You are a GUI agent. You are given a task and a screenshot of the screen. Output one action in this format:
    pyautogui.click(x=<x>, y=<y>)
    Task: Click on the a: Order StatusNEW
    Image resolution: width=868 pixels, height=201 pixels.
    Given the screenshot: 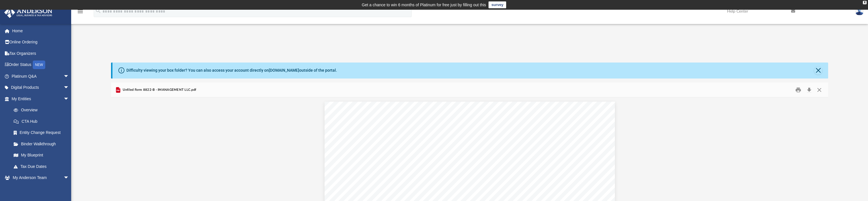 What is the action you would take?
    pyautogui.click(x=41, y=65)
    